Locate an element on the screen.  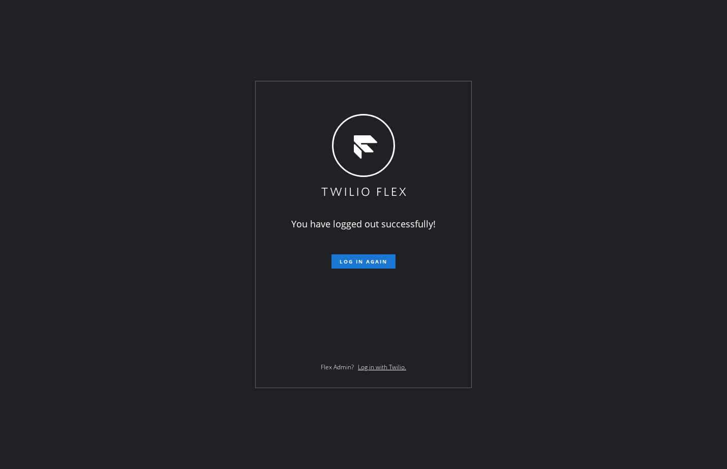
span: Flex Admin? is located at coordinates (337, 367).